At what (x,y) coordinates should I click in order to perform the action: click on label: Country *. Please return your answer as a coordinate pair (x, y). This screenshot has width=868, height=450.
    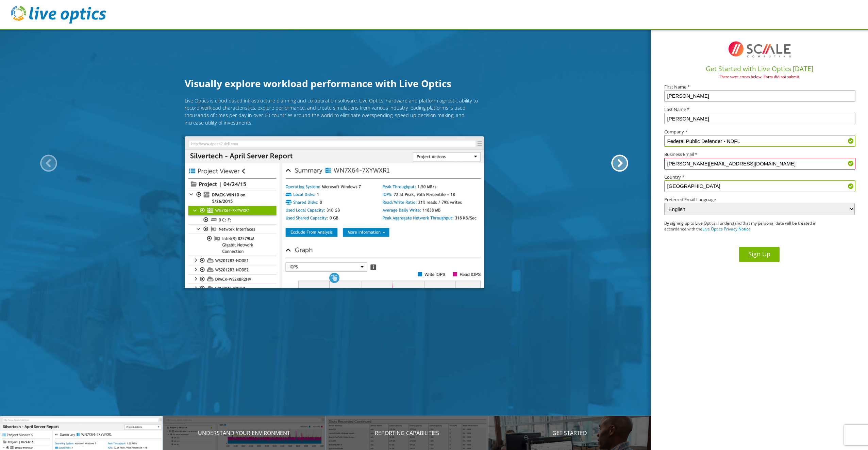
    Looking at the image, I should click on (760, 177).